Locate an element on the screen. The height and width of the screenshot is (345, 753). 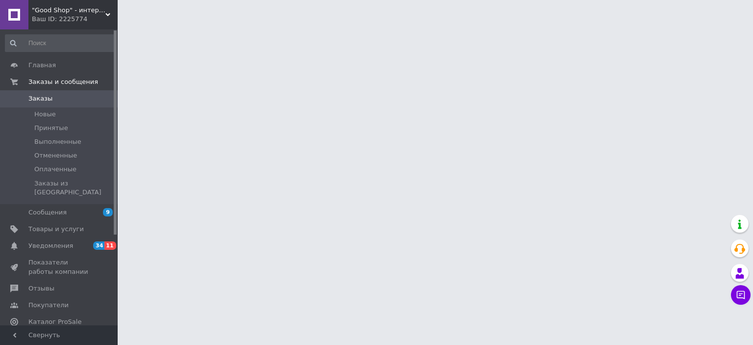
span: Каталог ProSale is located at coordinates (55, 322).